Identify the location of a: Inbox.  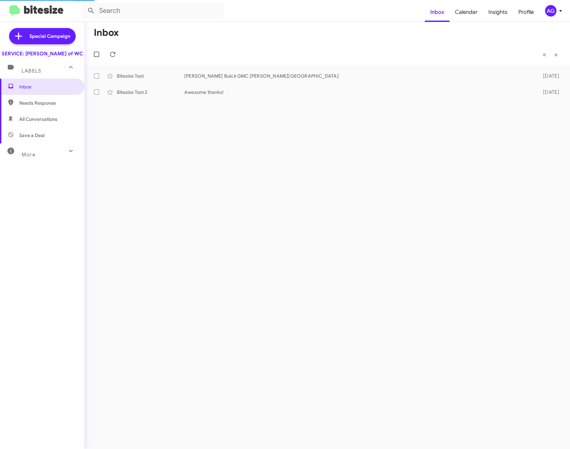
(437, 12).